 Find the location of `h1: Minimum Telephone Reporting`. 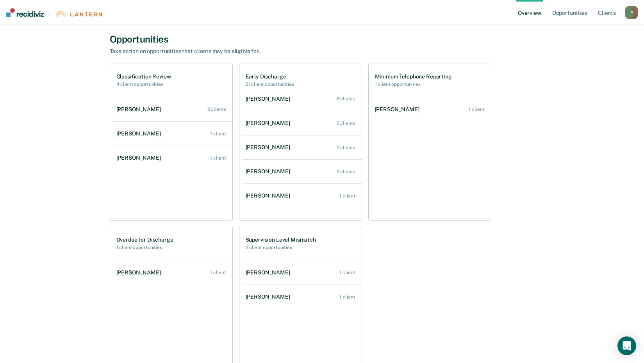

h1: Minimum Telephone Reporting is located at coordinates (413, 76).